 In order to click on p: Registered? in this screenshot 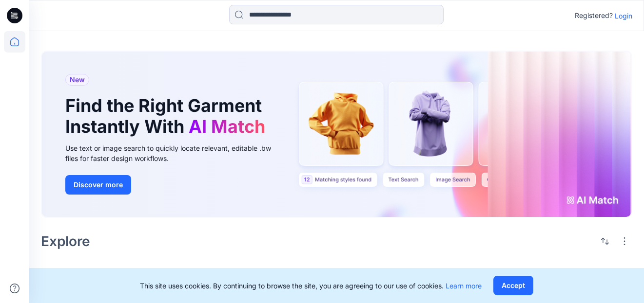, I will do `click(593, 15)`.